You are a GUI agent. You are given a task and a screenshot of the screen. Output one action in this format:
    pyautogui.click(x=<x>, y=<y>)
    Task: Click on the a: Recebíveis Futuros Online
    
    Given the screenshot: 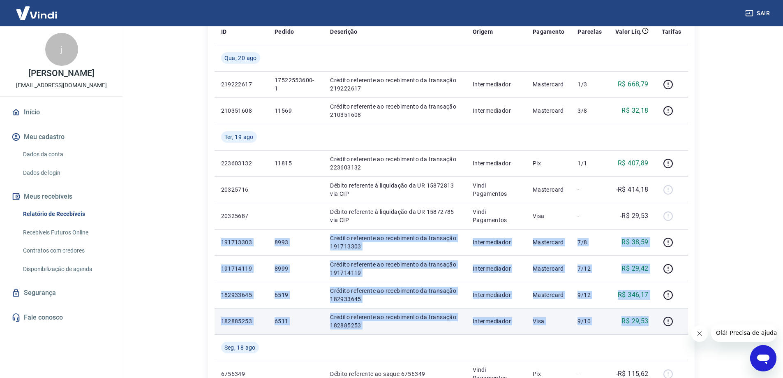 What is the action you would take?
    pyautogui.click(x=66, y=232)
    